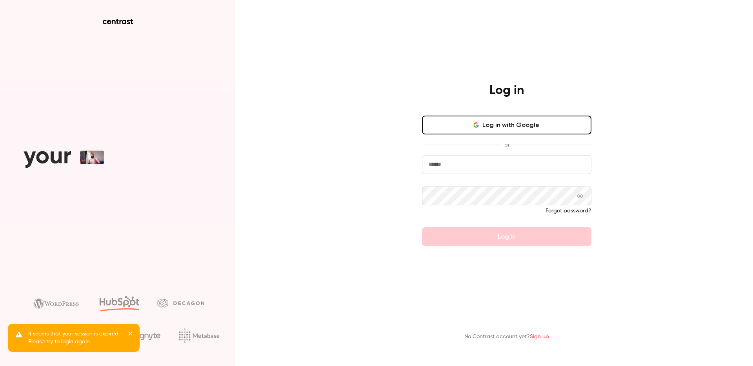  I want to click on button: close, so click(131, 335).